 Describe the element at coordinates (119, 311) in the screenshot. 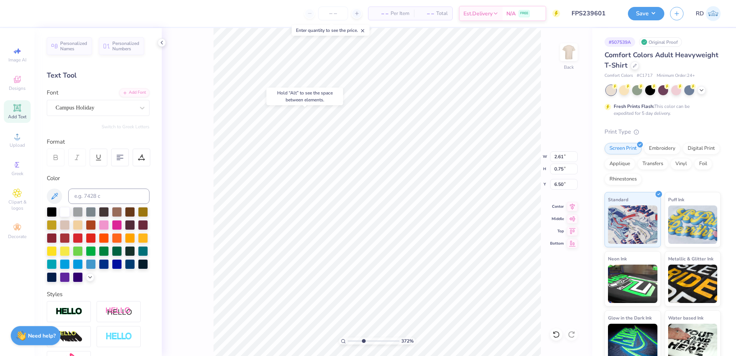

I see `img: Shadow` at that location.